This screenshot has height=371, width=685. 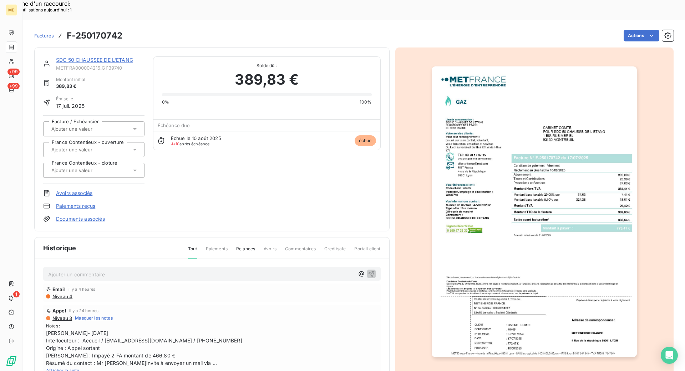 What do you see at coordinates (62, 318) in the screenshot?
I see `span: Niveau 3` at bounding box center [62, 318].